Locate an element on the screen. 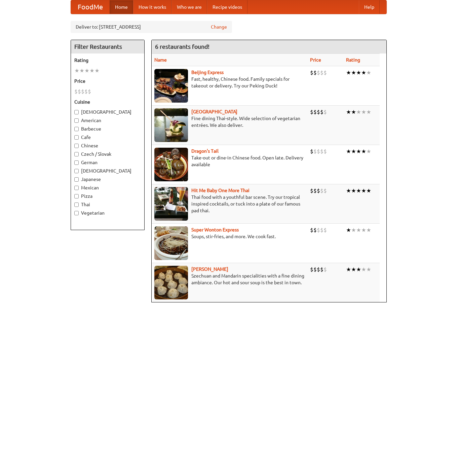 The height and width of the screenshot is (476, 457). input: Czech / Slovak is located at coordinates (76, 154).